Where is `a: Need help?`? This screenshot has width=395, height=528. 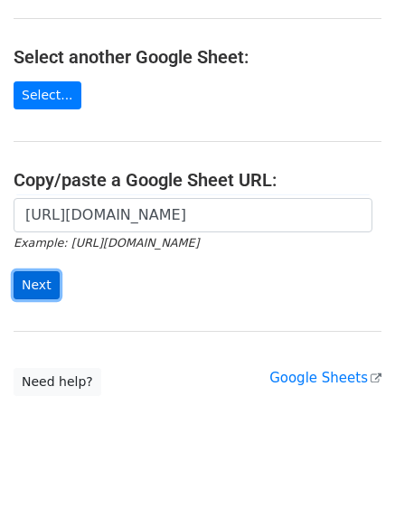
a: Need help? is located at coordinates (57, 381).